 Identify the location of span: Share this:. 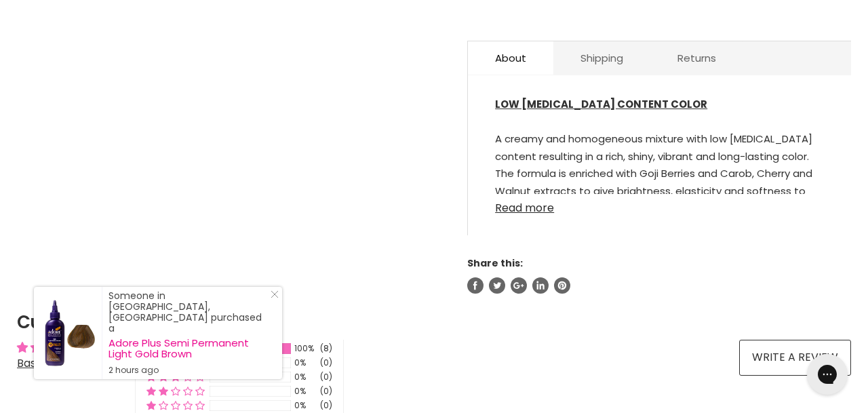
(495, 263).